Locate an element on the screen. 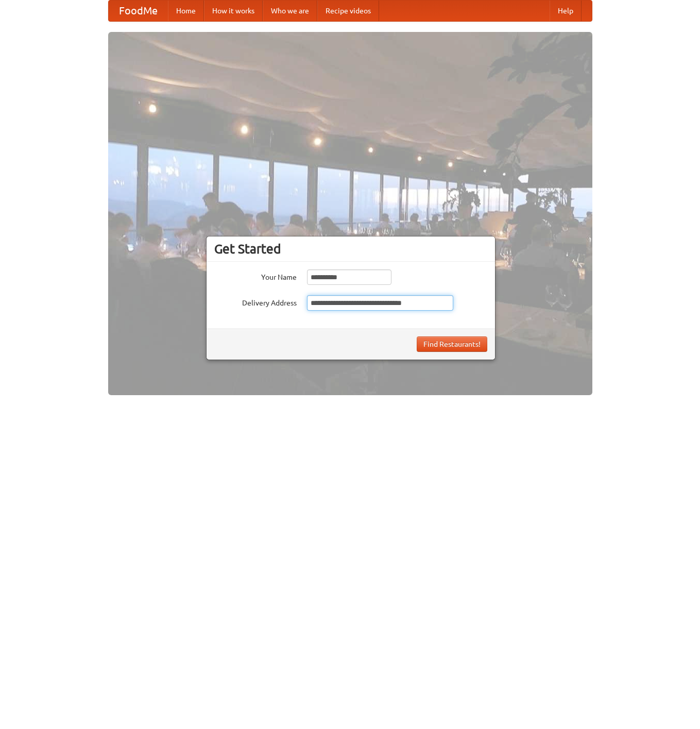 This screenshot has height=729, width=700. button: Find Restaurants! is located at coordinates (452, 344).